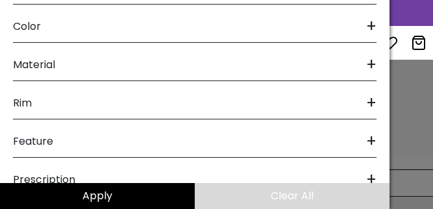 This screenshot has width=433, height=209. I want to click on span: Material, so click(34, 65).